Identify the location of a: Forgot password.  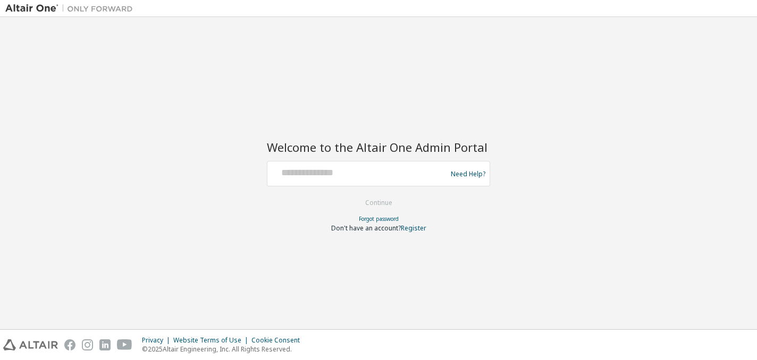
(378, 219).